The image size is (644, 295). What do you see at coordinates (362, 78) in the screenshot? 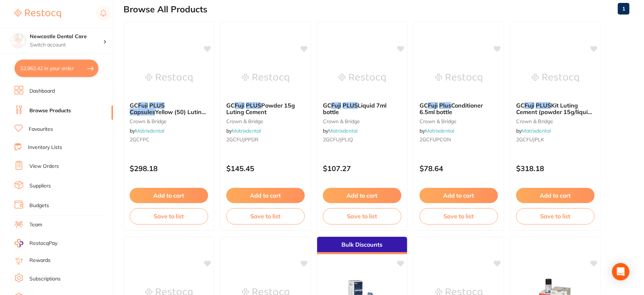
I see `img: GC Fuji PLUS Liquid 7ml bottle` at bounding box center [362, 78].